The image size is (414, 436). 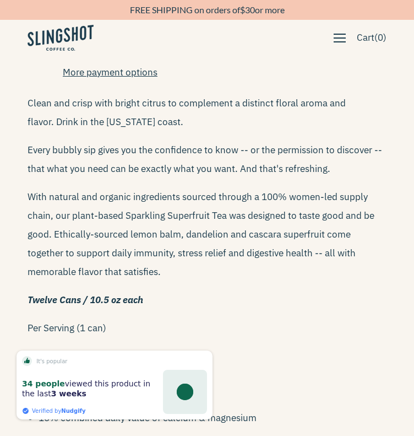 What do you see at coordinates (205, 159) in the screenshot?
I see `span: Every bubbly sip gives you the confidence to know -- or the permission to discover -- that what y...` at bounding box center [205, 159].